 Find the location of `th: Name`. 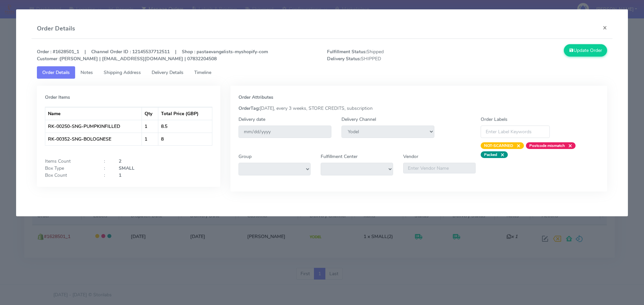

th: Name is located at coordinates (93, 113).